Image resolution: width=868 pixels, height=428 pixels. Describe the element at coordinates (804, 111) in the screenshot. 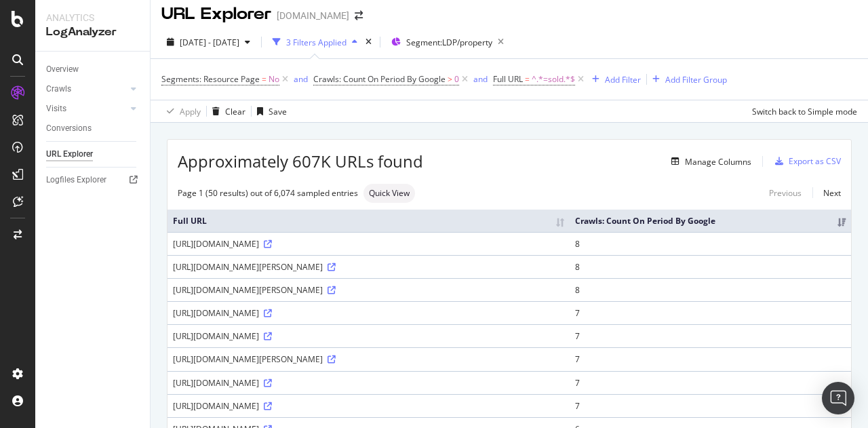

I see `div: Switch back to Simple mode` at that location.